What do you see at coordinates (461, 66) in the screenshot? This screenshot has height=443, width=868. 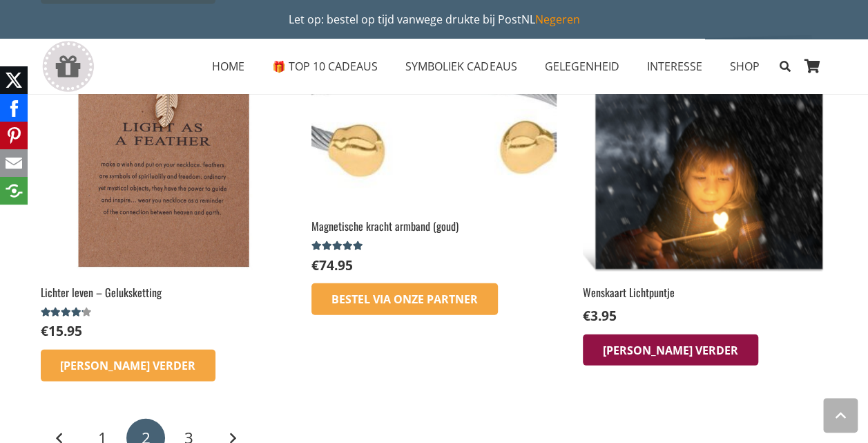 I see `span: SYMBOLIEK CADEAUS` at bounding box center [461, 66].